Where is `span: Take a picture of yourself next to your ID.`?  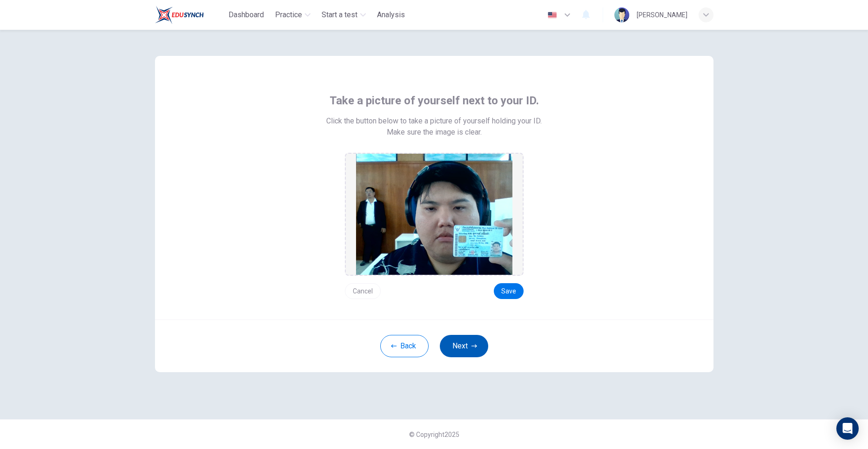
span: Take a picture of yourself next to your ID. is located at coordinates (434, 101).